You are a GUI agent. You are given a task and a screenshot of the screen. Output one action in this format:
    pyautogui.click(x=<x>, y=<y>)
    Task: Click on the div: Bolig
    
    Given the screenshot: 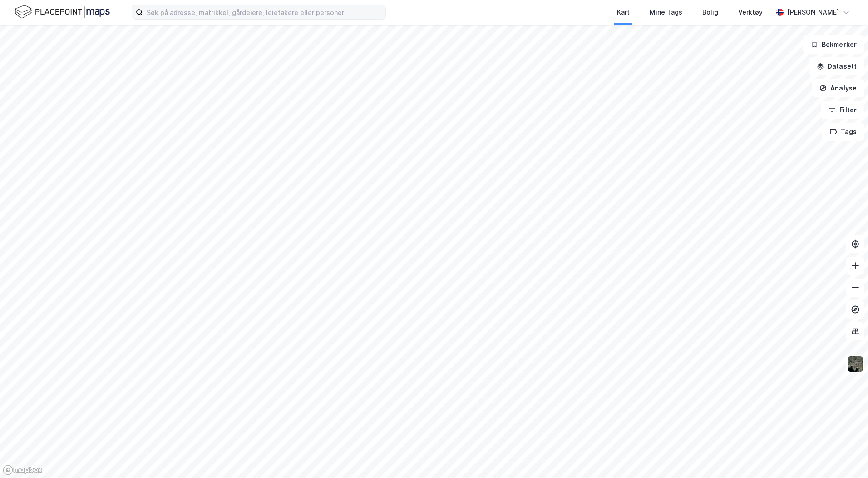 What is the action you would take?
    pyautogui.click(x=710, y=12)
    